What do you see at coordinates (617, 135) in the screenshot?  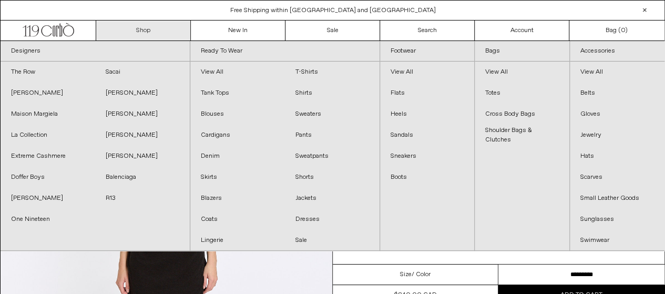 I see `a: Jewelry` at bounding box center [617, 135].